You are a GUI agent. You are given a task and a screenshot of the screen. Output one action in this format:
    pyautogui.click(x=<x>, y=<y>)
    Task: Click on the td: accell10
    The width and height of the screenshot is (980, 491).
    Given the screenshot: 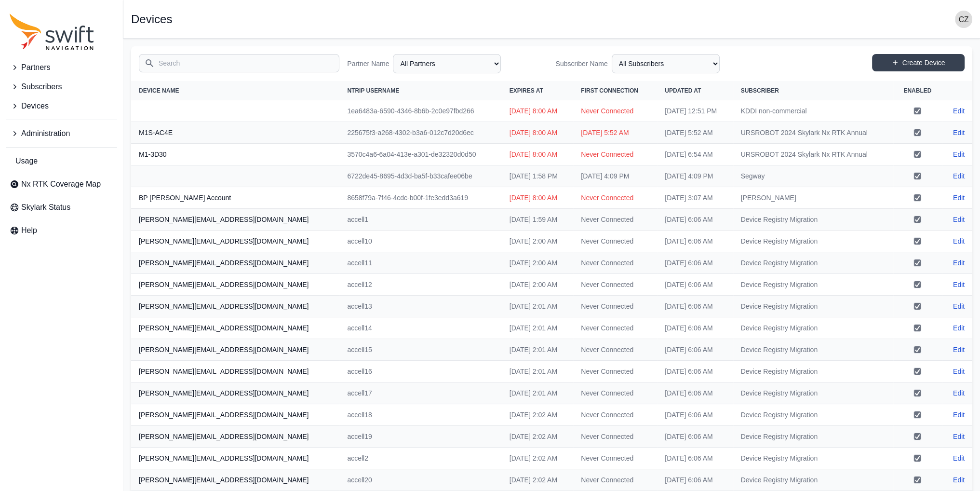 What is the action you would take?
    pyautogui.click(x=420, y=241)
    